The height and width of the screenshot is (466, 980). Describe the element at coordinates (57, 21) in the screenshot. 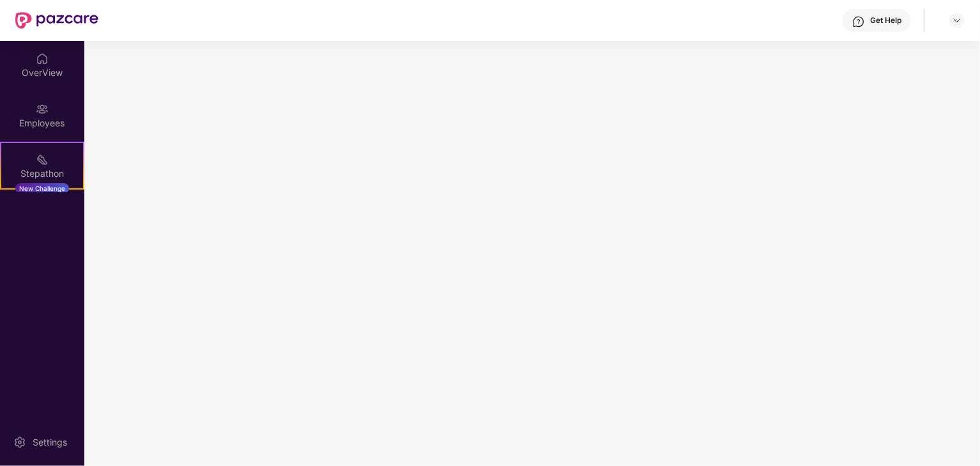

I see `img: New Pazcare Logo` at that location.